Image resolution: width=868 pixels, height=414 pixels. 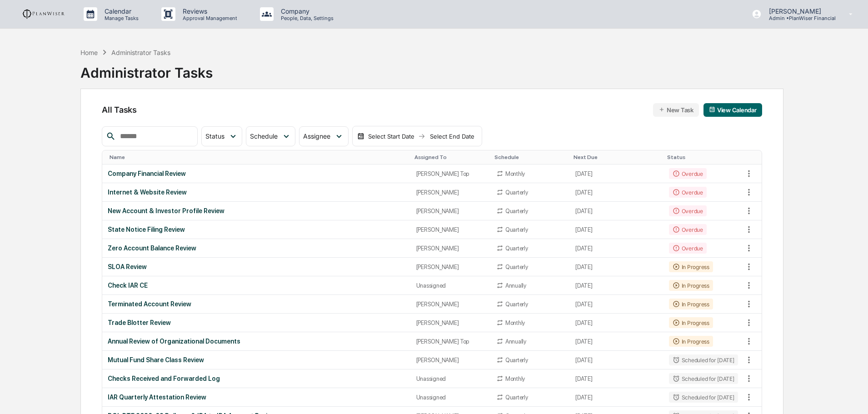 What do you see at coordinates (209, 11) in the screenshot?
I see `p: Reviews` at bounding box center [209, 11].